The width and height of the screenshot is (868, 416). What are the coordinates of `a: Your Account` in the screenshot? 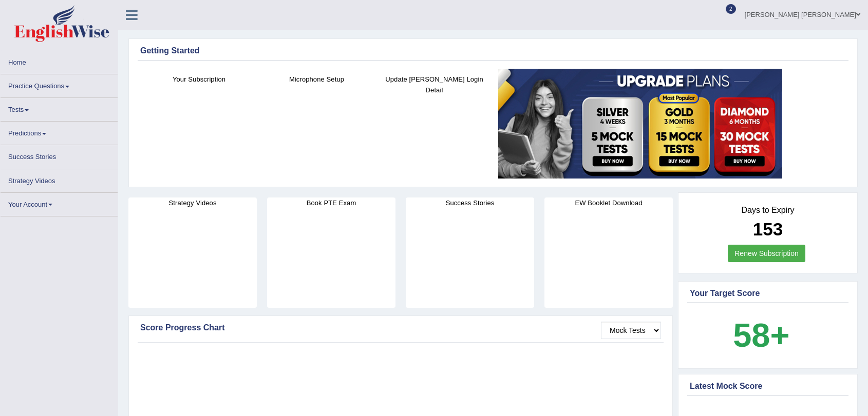 It's located at (59, 203).